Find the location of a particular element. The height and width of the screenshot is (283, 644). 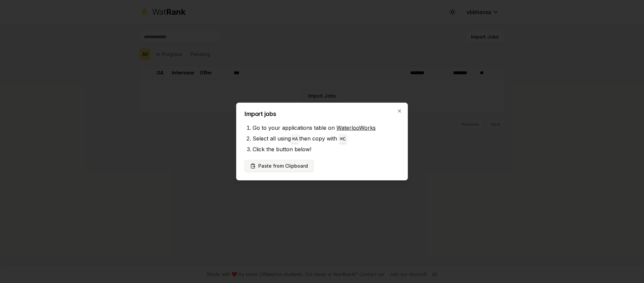

code: ⌘ C is located at coordinates (343, 139).